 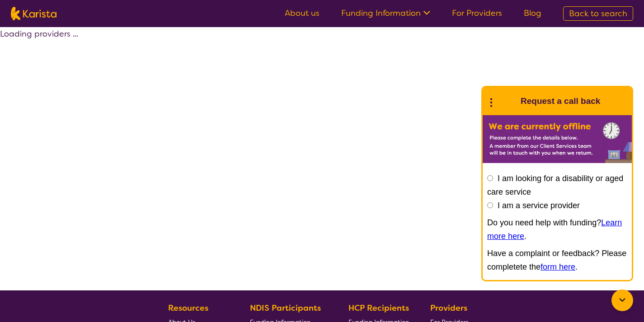 What do you see at coordinates (34, 14) in the screenshot?
I see `img: Karista logo` at bounding box center [34, 14].